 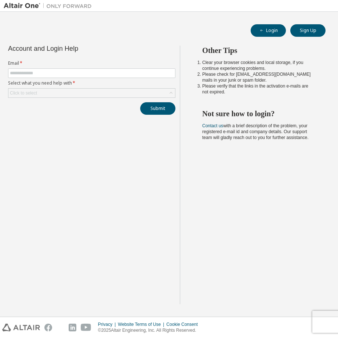 I want to click on label: Select what you need help with, so click(x=92, y=83).